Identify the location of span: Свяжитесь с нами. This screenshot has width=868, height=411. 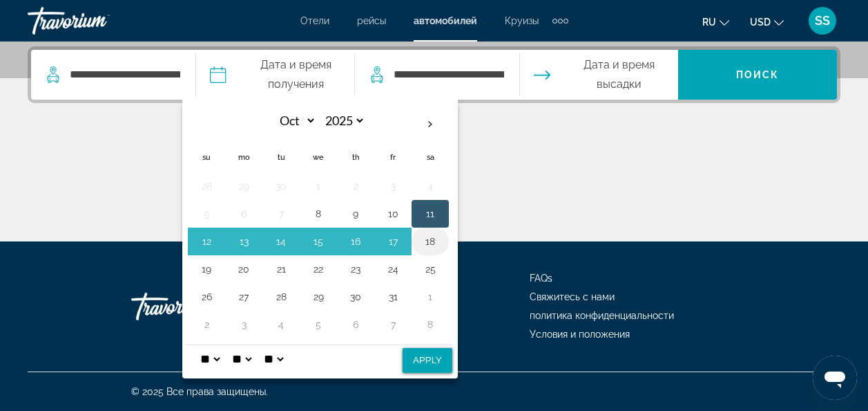
(572, 297).